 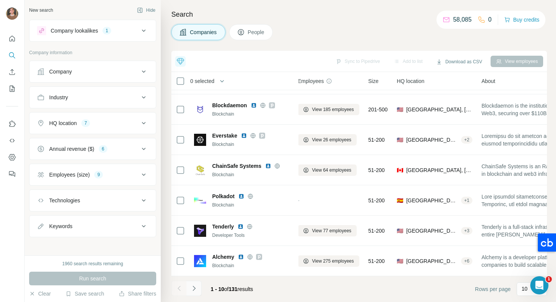 I want to click on div: Technologies, so click(x=65, y=200).